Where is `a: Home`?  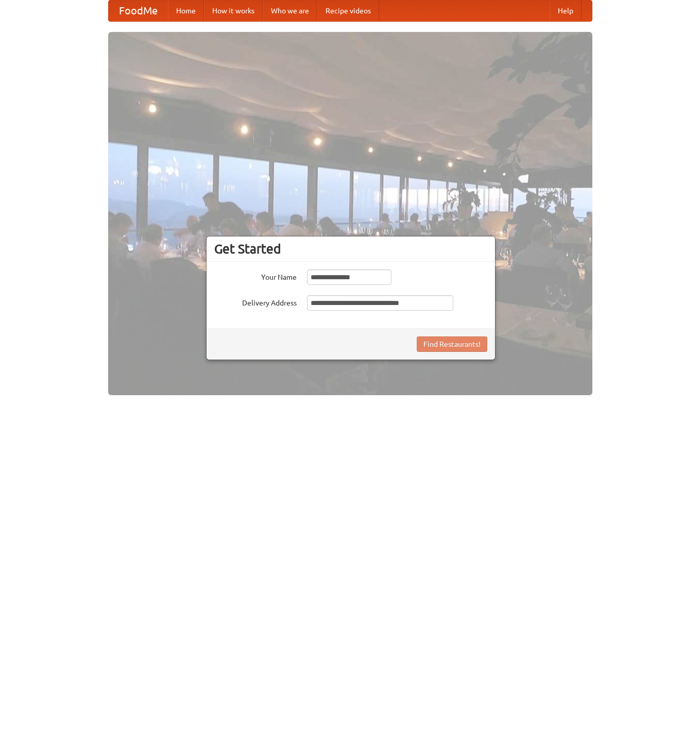
a: Home is located at coordinates (186, 11).